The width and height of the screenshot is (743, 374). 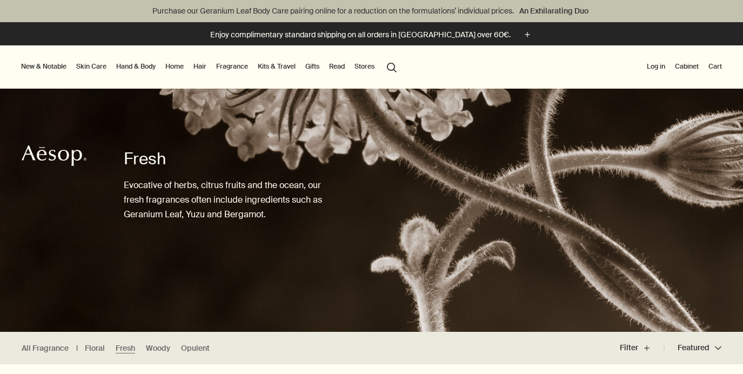 What do you see at coordinates (45, 348) in the screenshot?
I see `a: All Fragrance` at bounding box center [45, 348].